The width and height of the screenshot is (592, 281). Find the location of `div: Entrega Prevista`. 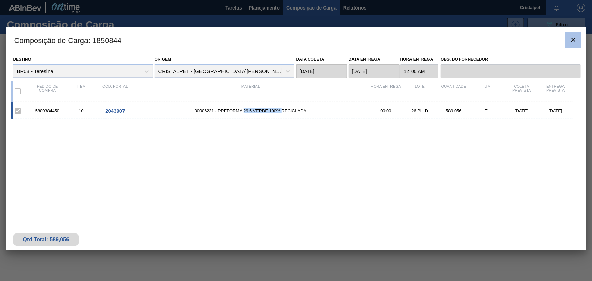

div: Entrega Prevista is located at coordinates (556, 91).